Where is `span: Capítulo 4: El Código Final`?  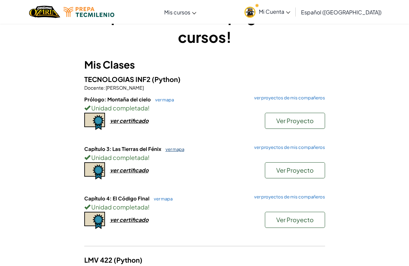
span: Capítulo 4: El Código Final is located at coordinates (117, 198).